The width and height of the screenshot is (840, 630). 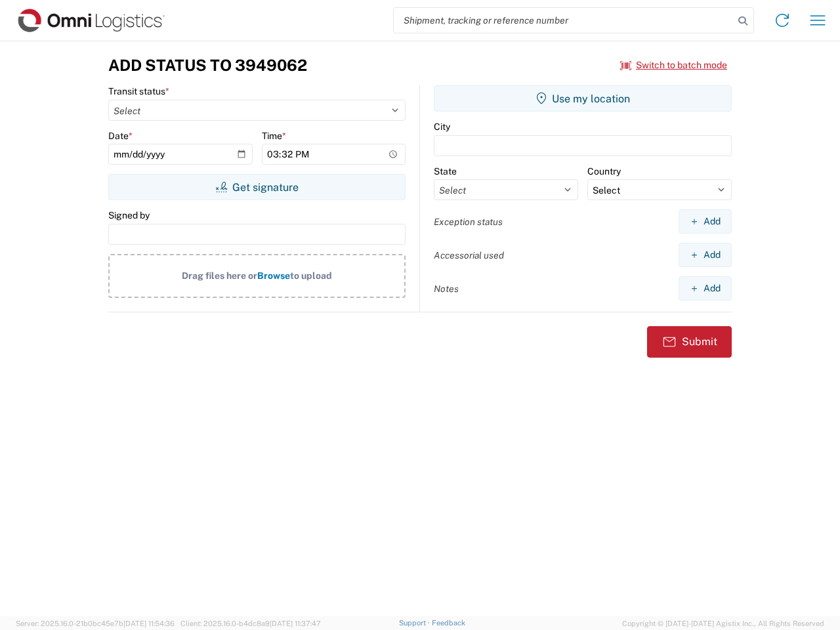 What do you see at coordinates (689, 342) in the screenshot?
I see `button: Submit` at bounding box center [689, 342].